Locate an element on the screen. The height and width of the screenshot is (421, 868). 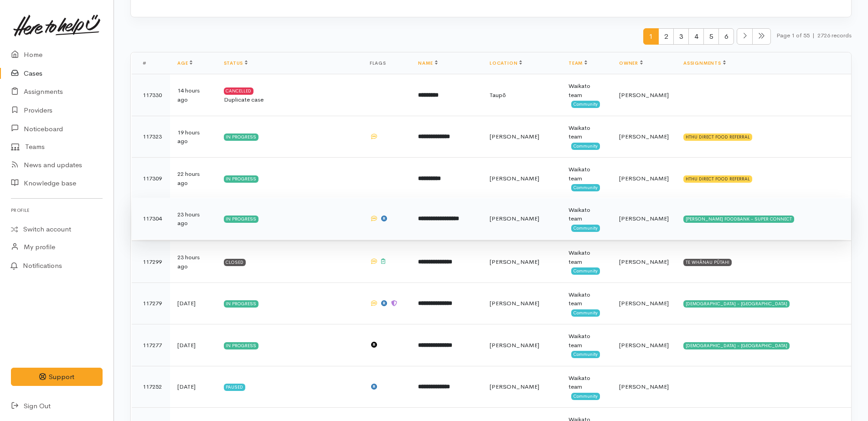
a: Age is located at coordinates (185, 63).